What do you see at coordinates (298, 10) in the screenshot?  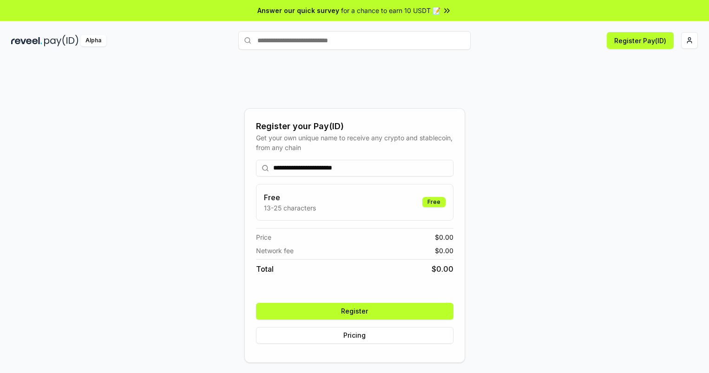 I see `span: Answer our quick survey` at bounding box center [298, 10].